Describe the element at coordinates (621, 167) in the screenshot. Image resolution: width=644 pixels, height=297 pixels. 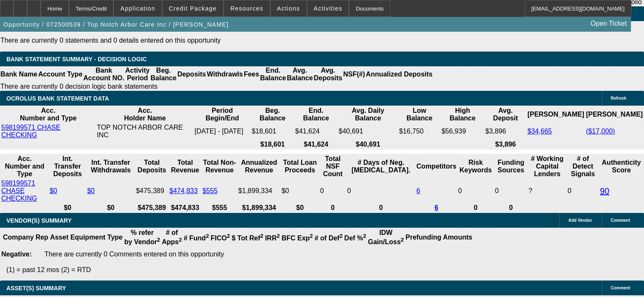
I see `th: Authenticity Score` at that location.